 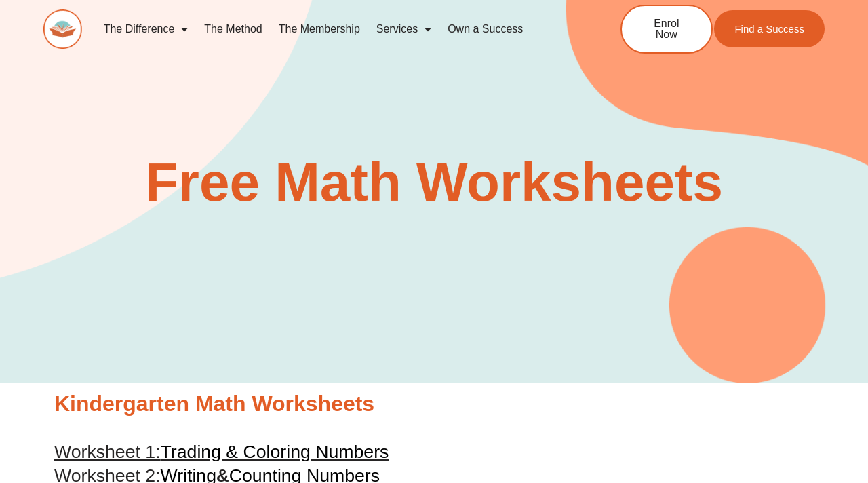 I want to click on a: The Difference, so click(x=146, y=29).